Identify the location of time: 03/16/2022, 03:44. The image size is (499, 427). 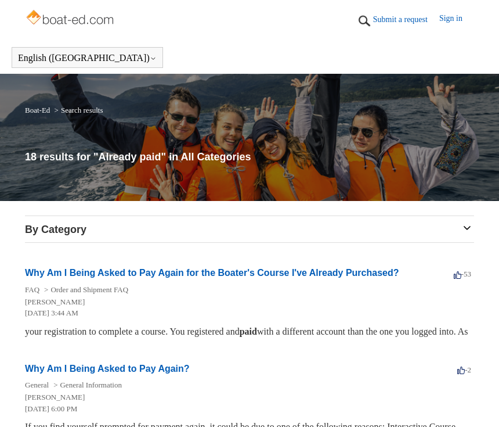
(52, 312).